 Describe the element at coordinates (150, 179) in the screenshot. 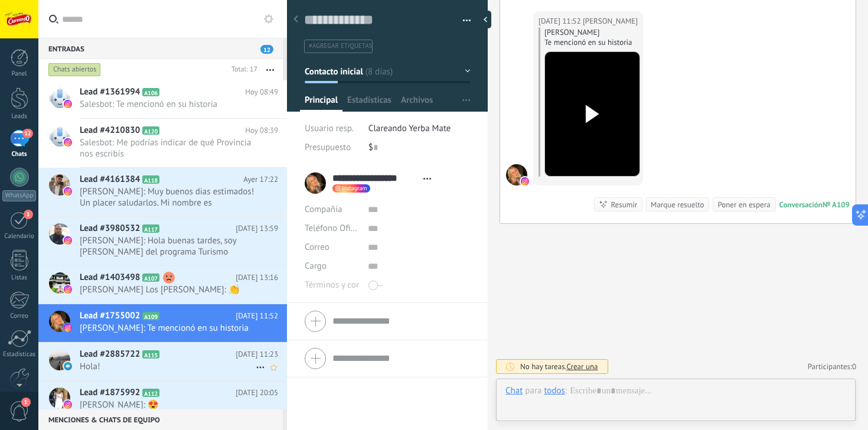

I see `span: A118` at that location.